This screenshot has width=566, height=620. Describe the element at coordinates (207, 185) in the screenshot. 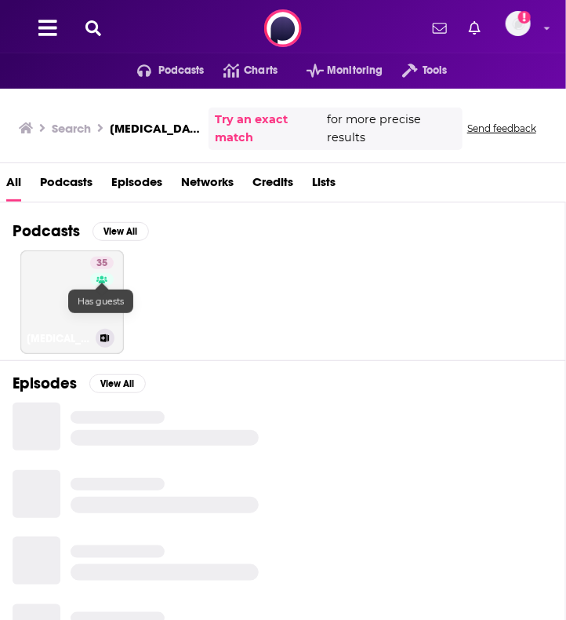

I see `a: Networks` at that location.